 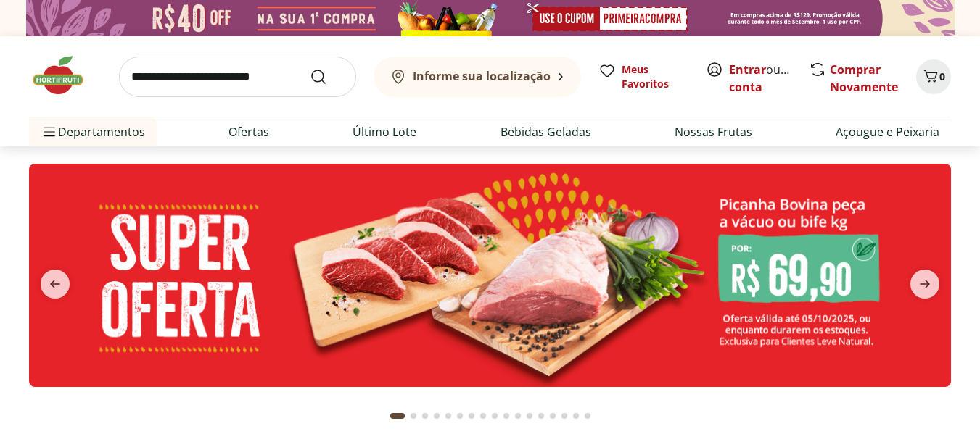 I want to click on a: Comprar Novamente, so click(x=863, y=78).